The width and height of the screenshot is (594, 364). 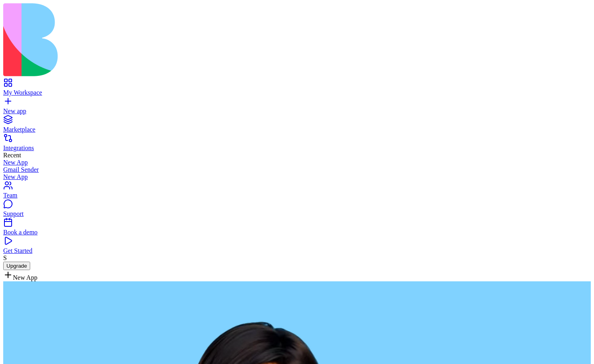 What do you see at coordinates (297, 192) in the screenshot?
I see `a: Team` at bounding box center [297, 192].